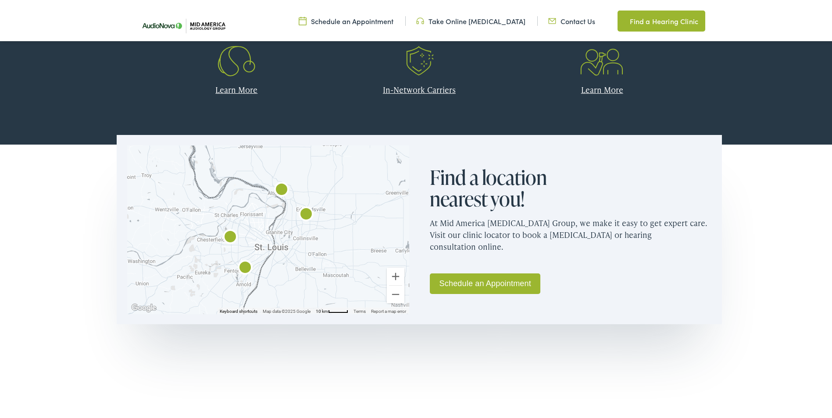  I want to click on span: Map data ©2025 Google, so click(286, 310).